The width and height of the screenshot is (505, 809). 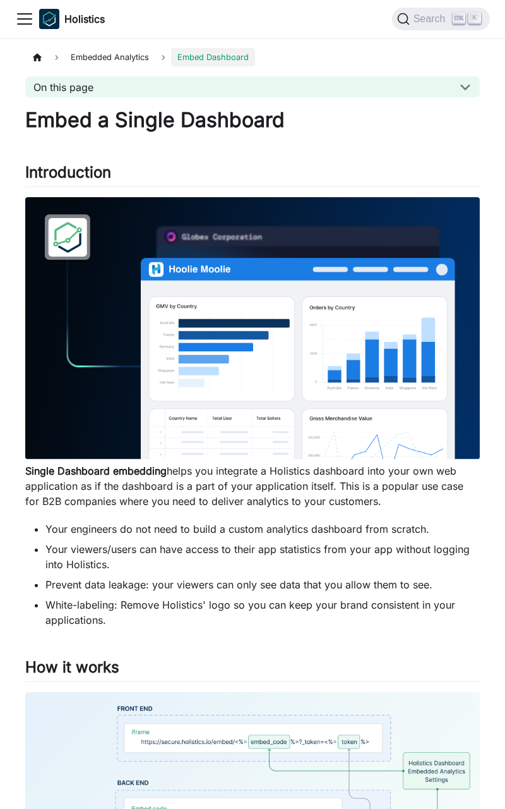 I want to click on h2: Introduction, so click(x=253, y=175).